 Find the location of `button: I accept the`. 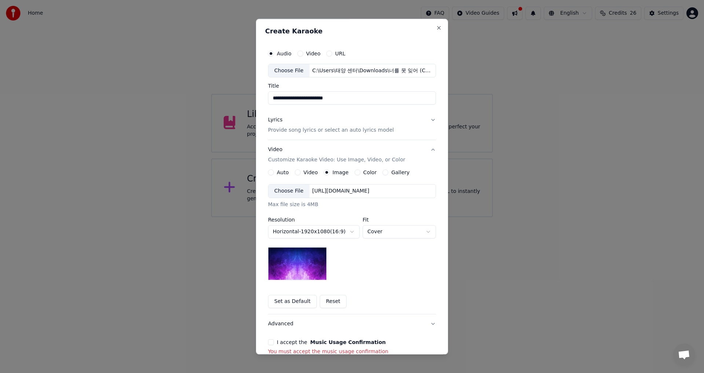

button: I accept the is located at coordinates (348, 343).